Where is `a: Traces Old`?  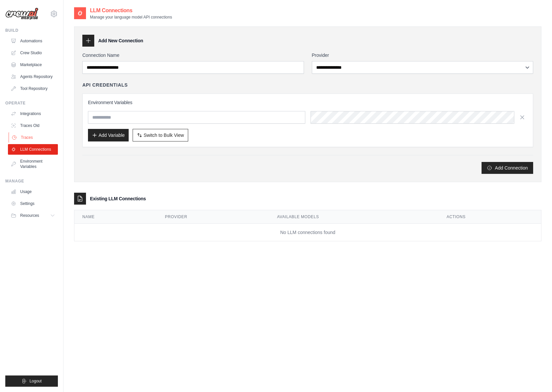 a: Traces Old is located at coordinates (33, 126).